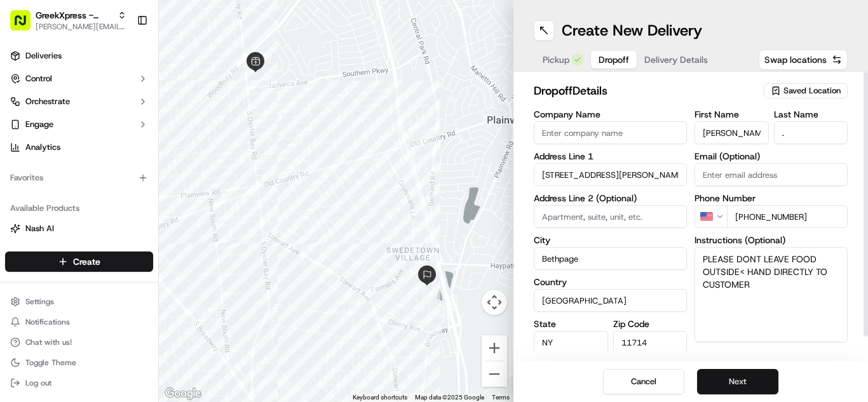  I want to click on input: Enter phone number, so click(787, 217).